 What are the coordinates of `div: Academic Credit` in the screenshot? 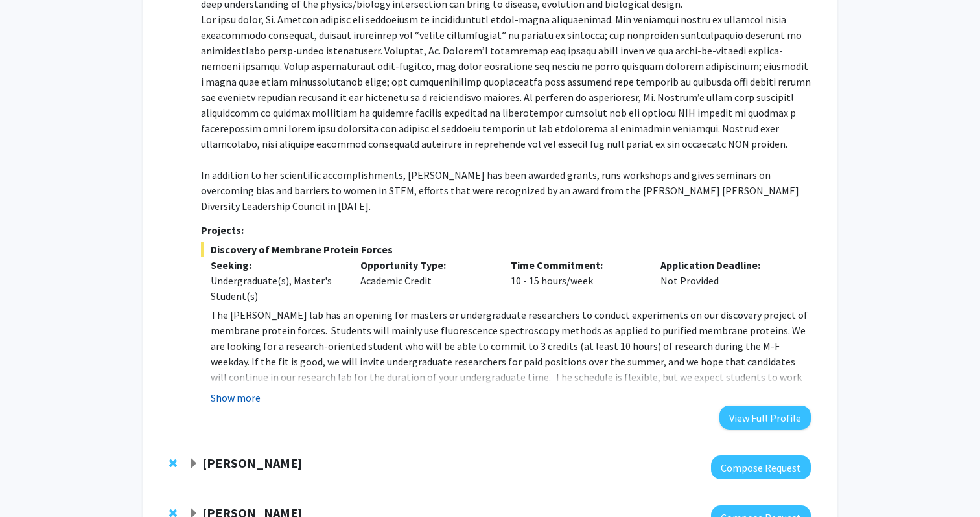 It's located at (426, 280).